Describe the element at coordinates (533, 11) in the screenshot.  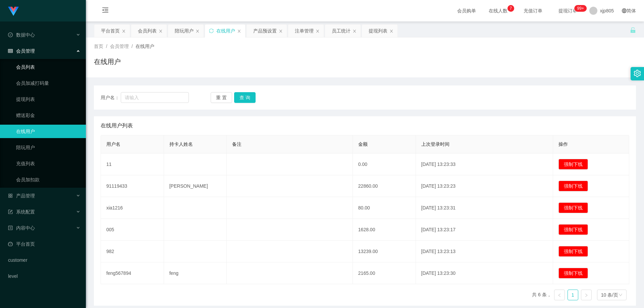
I see `span: 充值订单` at that location.